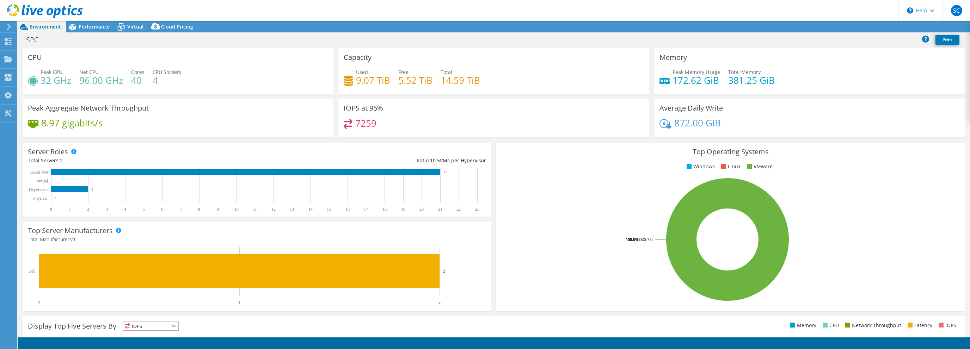  Describe the element at coordinates (144, 209) in the screenshot. I see `text: 5` at that location.